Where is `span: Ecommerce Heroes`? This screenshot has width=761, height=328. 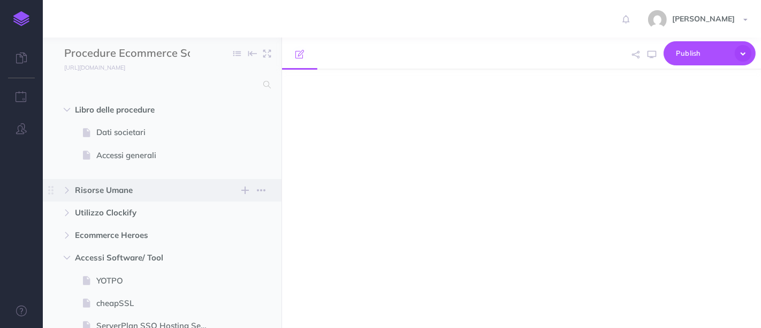 span: Ecommerce Heroes is located at coordinates (139, 235).